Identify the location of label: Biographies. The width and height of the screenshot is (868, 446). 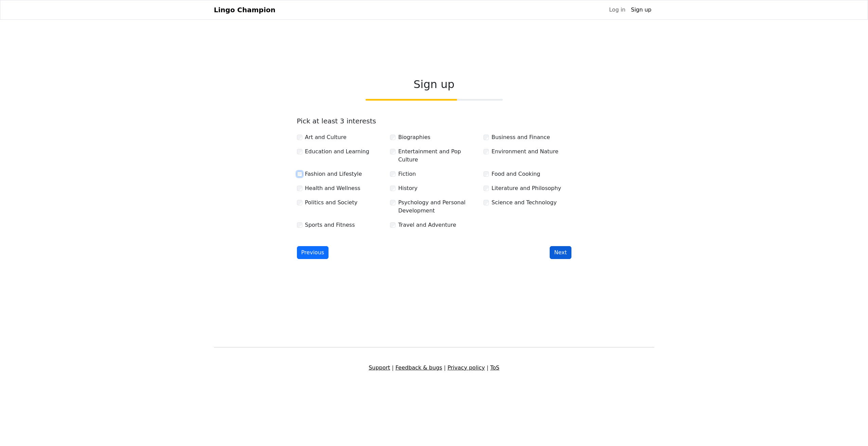
(414, 137).